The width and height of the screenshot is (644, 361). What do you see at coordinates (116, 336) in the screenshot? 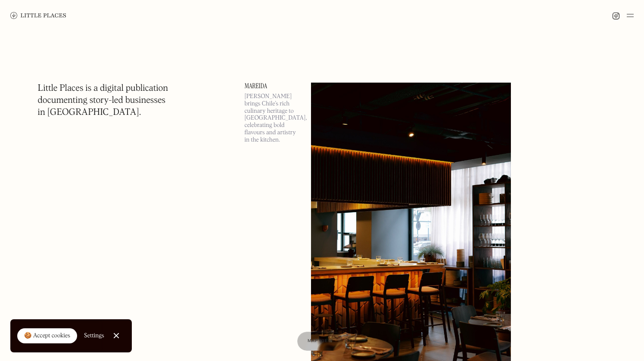
I see `a: Close Cookie Popup` at bounding box center [116, 336].